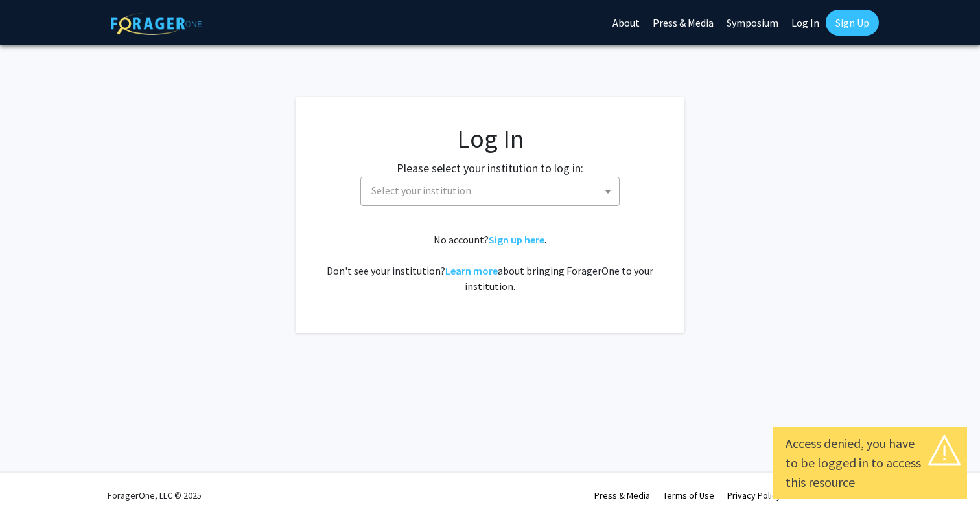 Image resolution: width=980 pixels, height=518 pixels. I want to click on img: ForagerOne Logo, so click(156, 23).